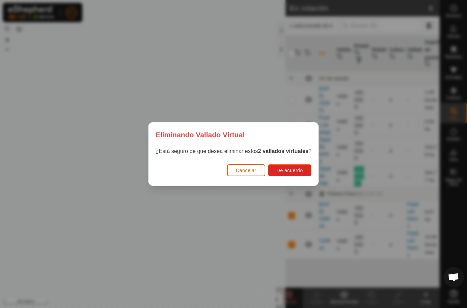 The image size is (467, 308). Describe the element at coordinates (290, 170) in the screenshot. I see `button: De acuerdo` at that location.